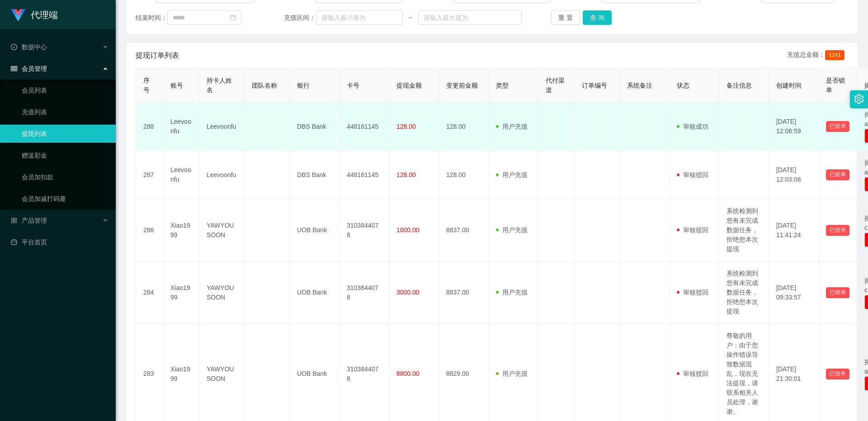 This screenshot has width=868, height=421. What do you see at coordinates (233, 17) in the screenshot?
I see `i: 图标: calendar` at bounding box center [233, 17].